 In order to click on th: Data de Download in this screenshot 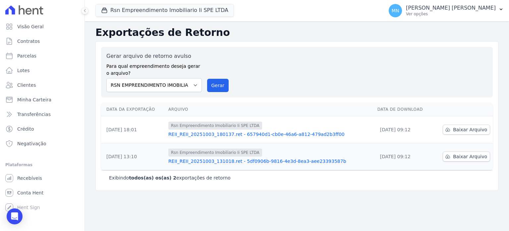, I will do `click(404, 109)`.